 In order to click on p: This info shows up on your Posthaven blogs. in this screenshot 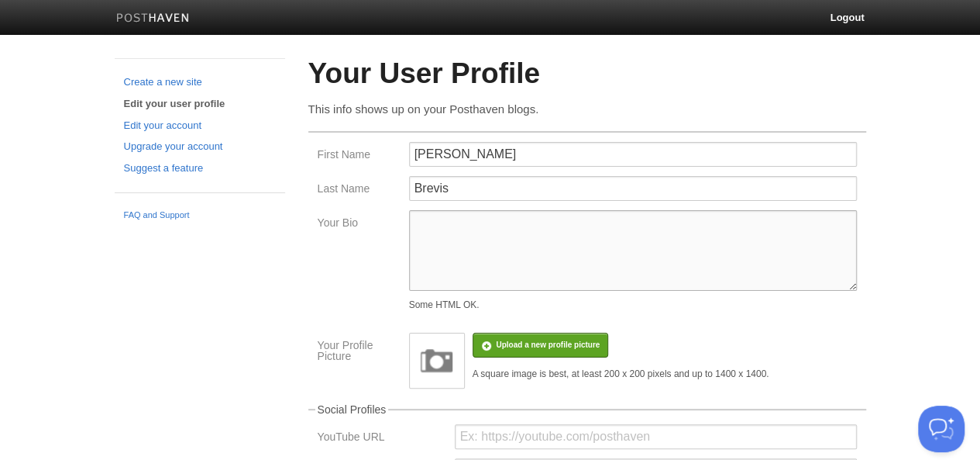, I will do `click(587, 108)`.